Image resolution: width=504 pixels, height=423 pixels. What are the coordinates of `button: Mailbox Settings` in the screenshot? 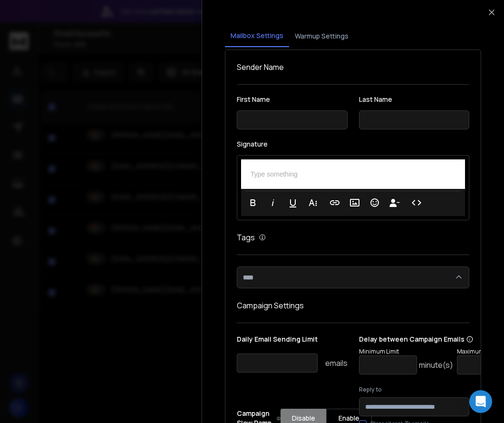 It's located at (257, 36).